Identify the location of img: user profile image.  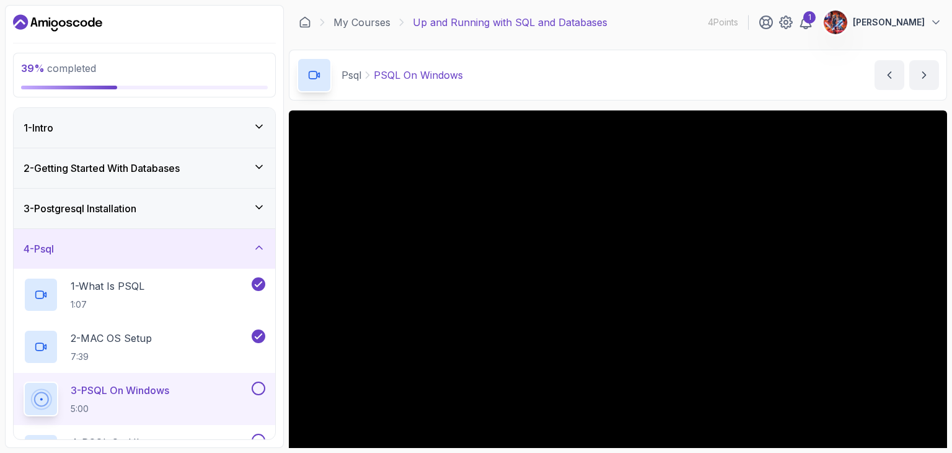
(836, 22).